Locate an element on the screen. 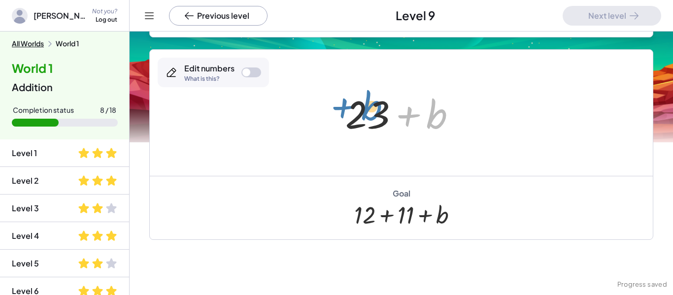  button: Next level is located at coordinates (612, 16).